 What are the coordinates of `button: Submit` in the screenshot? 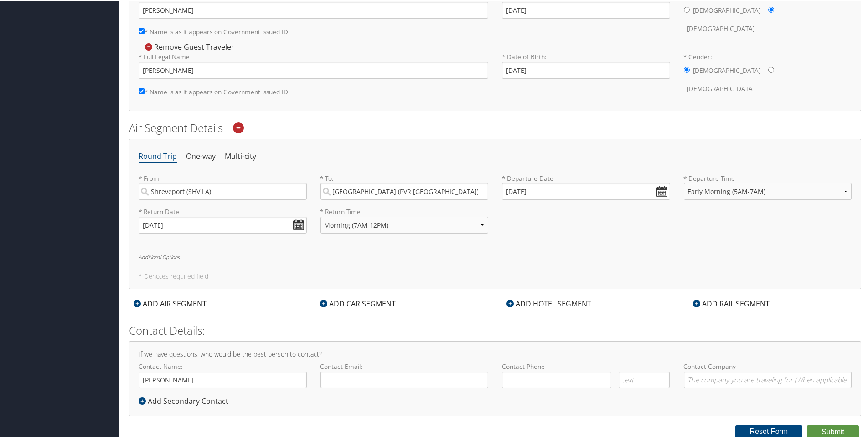 It's located at (833, 431).